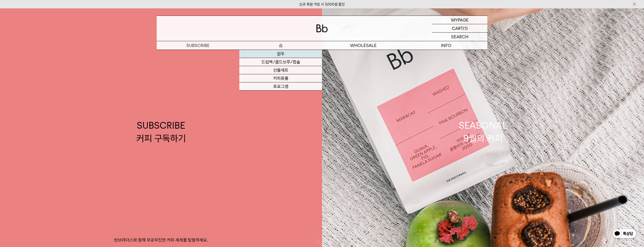 The image size is (644, 247). Describe the element at coordinates (446, 46) in the screenshot. I see `p: INFO` at that location.